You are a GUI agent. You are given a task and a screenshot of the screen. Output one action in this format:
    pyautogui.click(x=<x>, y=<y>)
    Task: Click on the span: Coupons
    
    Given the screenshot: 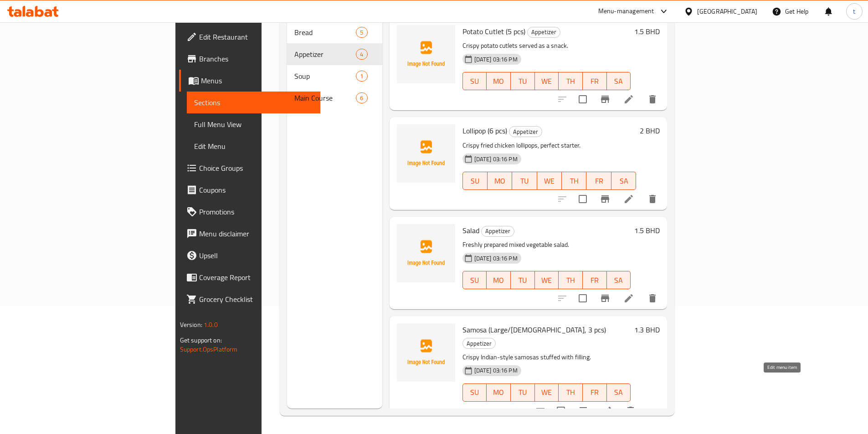 What is the action you would take?
    pyautogui.click(x=256, y=190)
    